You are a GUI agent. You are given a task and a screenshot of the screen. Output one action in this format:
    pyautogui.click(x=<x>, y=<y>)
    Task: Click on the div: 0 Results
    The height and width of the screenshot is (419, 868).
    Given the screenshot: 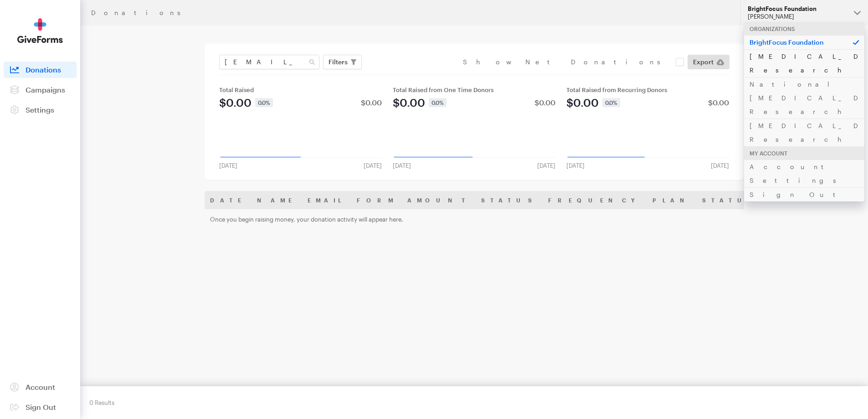 What is the action you would take?
    pyautogui.click(x=102, y=403)
    